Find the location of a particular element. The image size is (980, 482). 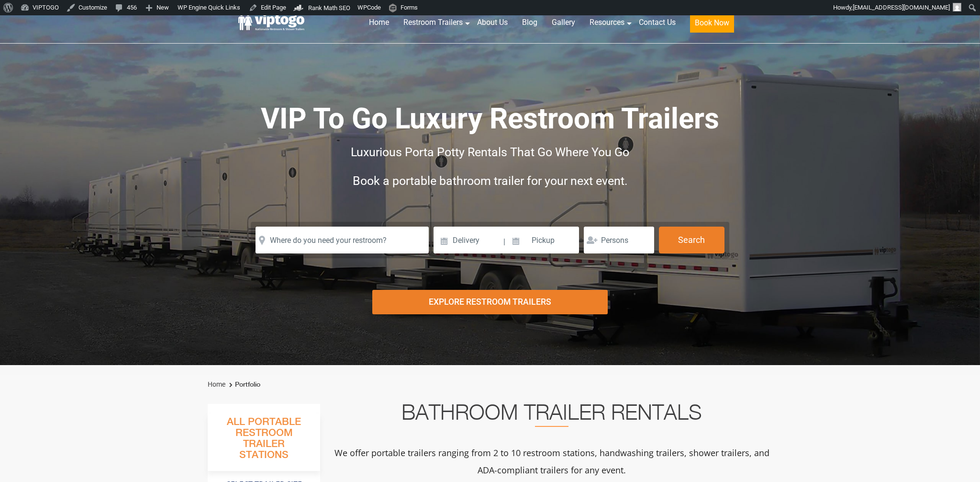

a: Contact Us is located at coordinates (658, 23).